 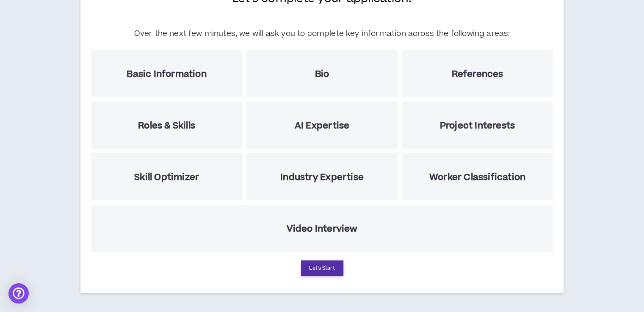 What do you see at coordinates (322, 33) in the screenshot?
I see `h5: Over the next few minutes, we will ask you to complete key information across the following areas:` at bounding box center [322, 33].